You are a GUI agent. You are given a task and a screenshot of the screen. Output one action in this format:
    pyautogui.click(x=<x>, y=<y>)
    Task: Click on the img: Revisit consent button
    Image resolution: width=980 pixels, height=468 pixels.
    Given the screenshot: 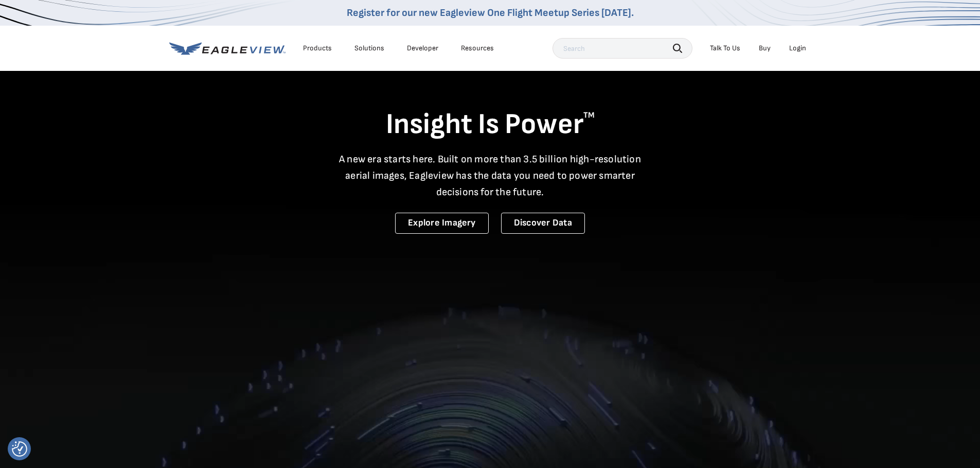 What is the action you would take?
    pyautogui.click(x=19, y=450)
    